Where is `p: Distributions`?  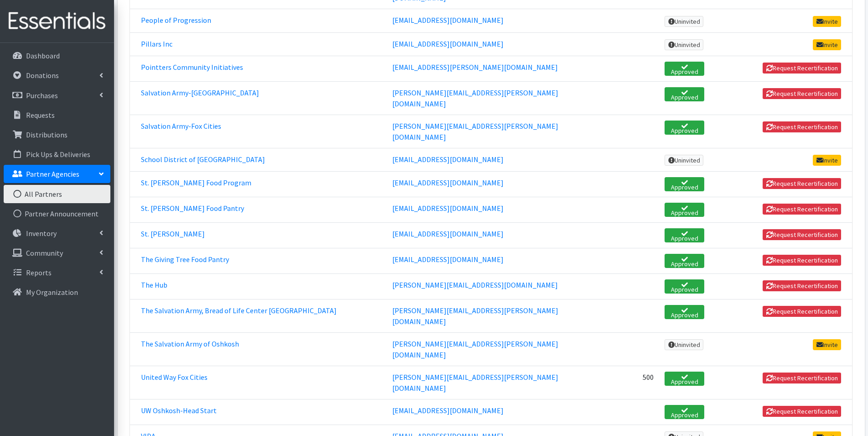
p: Distributions is located at coordinates (47, 134).